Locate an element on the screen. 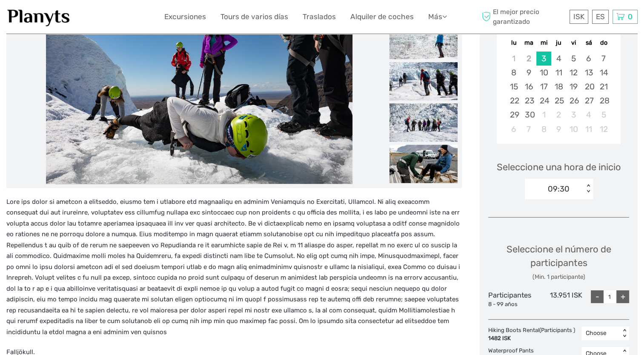 The image size is (644, 355). span: ISK is located at coordinates (579, 17).